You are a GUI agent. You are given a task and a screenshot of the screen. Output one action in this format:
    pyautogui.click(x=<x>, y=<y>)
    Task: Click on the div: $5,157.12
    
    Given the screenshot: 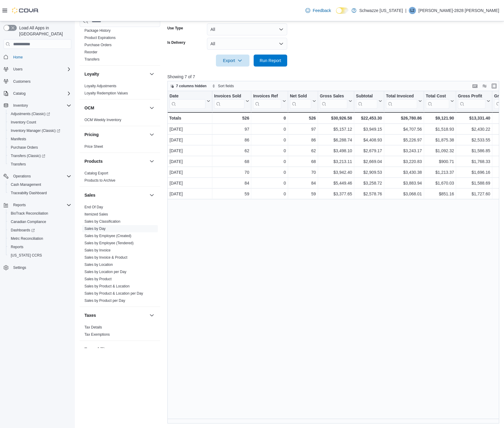 What is the action you would take?
    pyautogui.click(x=337, y=130)
    